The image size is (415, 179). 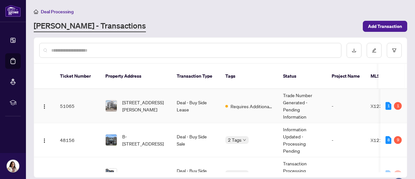 I want to click on th: Status, so click(x=302, y=76).